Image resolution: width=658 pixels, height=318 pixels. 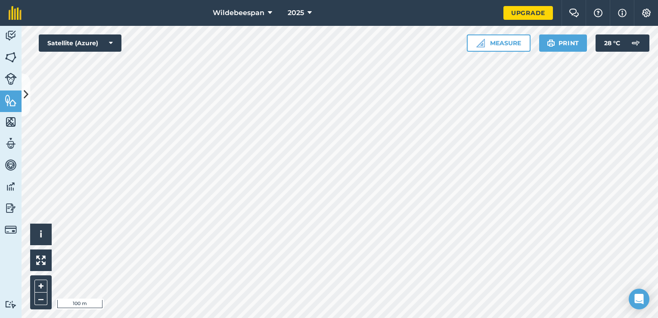 What do you see at coordinates (499, 43) in the screenshot?
I see `button: Measure` at bounding box center [499, 43].